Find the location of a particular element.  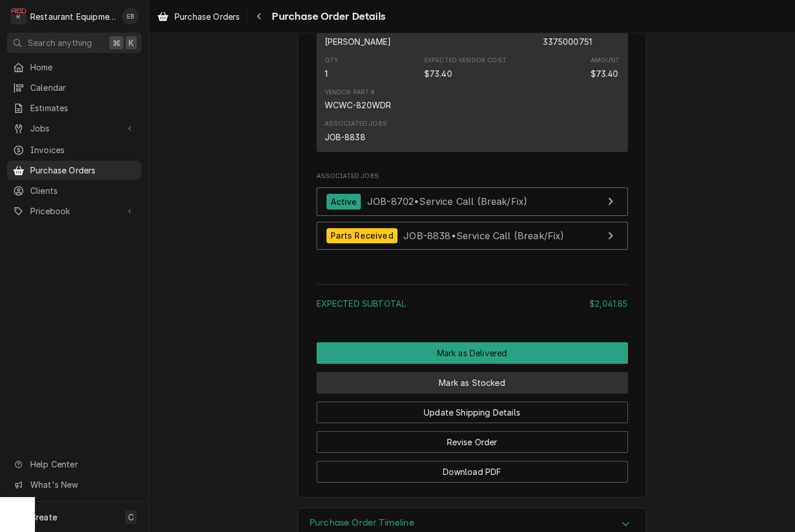

a: Go to Help Center is located at coordinates (74, 463).